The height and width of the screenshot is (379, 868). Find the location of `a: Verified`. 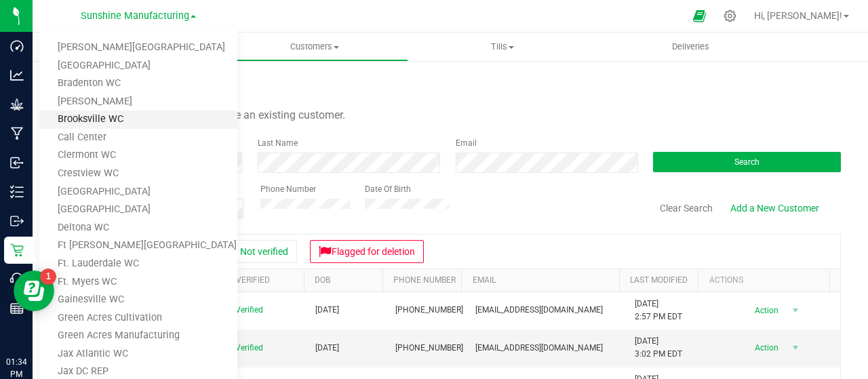

a: Verified is located at coordinates (253, 280).